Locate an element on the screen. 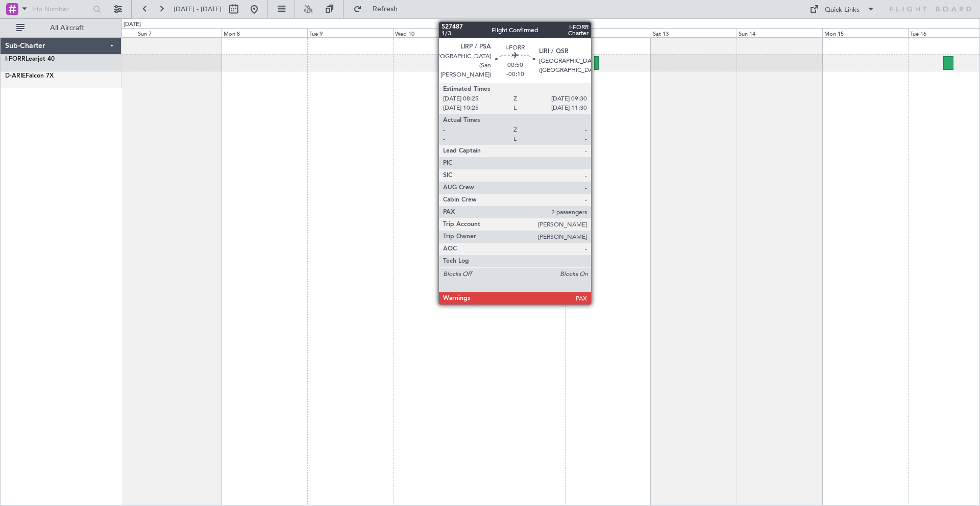 Image resolution: width=980 pixels, height=506 pixels. button: Quick Links is located at coordinates (842, 9).